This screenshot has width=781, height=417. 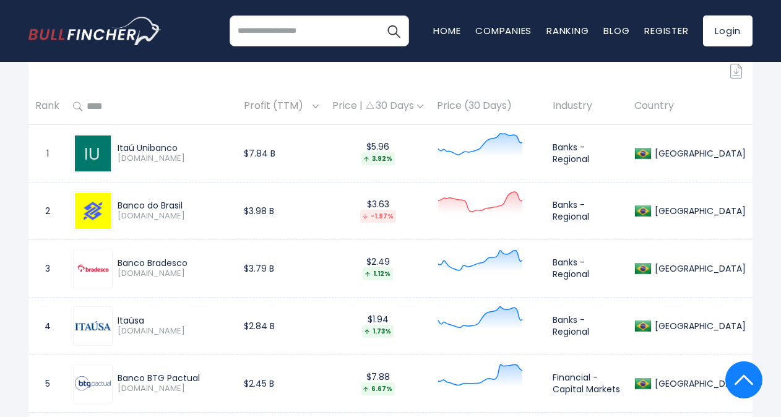 I want to click on th: Rank, so click(x=47, y=106).